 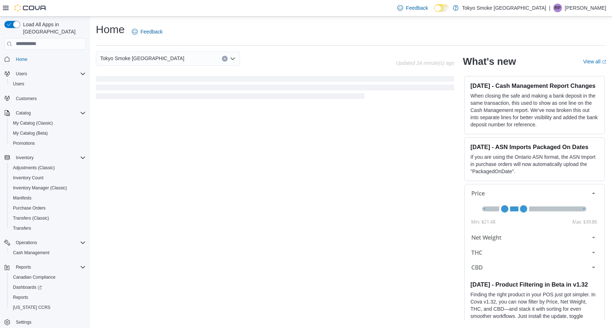 I want to click on a: My Catalog (Classic), so click(x=33, y=123).